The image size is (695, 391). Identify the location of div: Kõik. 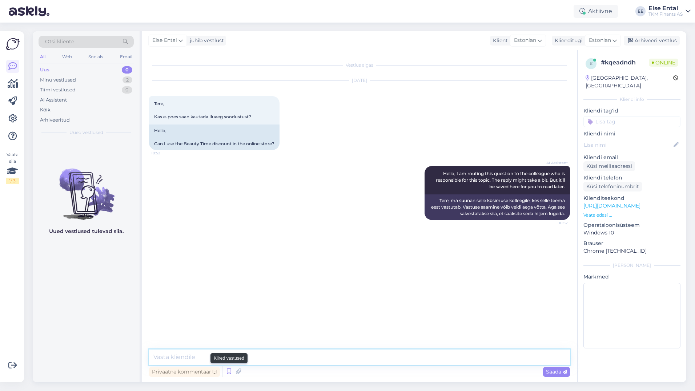
(45, 110).